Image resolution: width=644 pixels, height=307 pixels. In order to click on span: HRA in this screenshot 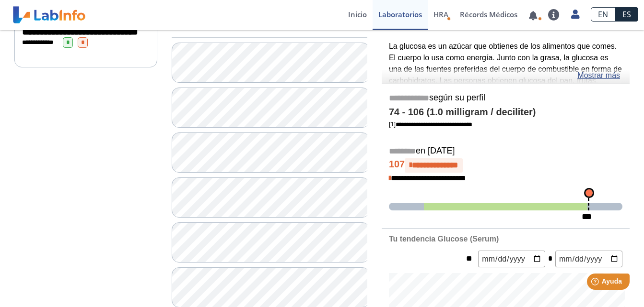, I will do `click(440, 15)`.